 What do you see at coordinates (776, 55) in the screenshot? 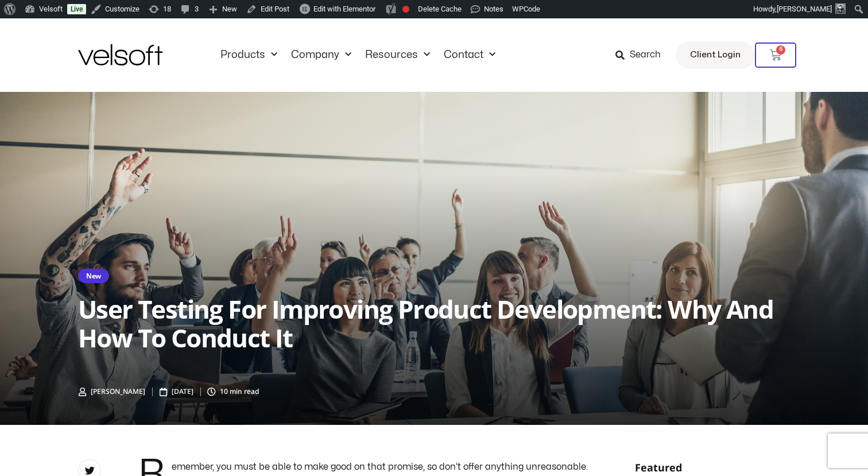
I see `a: 6` at bounding box center [776, 55].